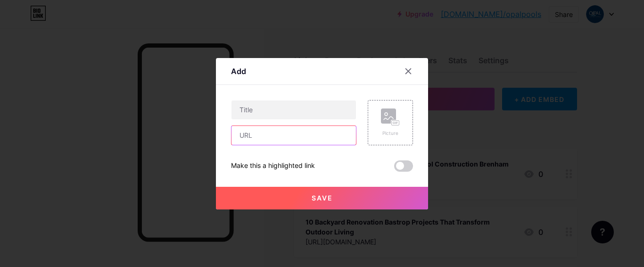 The image size is (644, 267). What do you see at coordinates (322, 198) in the screenshot?
I see `button: Save` at bounding box center [322, 198].